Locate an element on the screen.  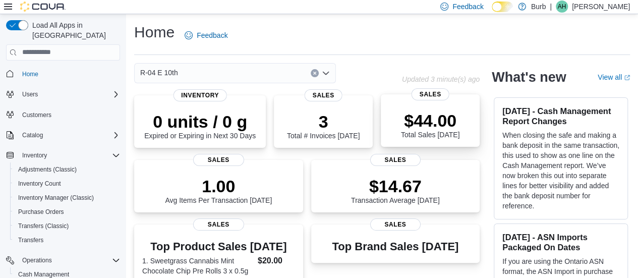
a: Transfers is located at coordinates (31, 240).